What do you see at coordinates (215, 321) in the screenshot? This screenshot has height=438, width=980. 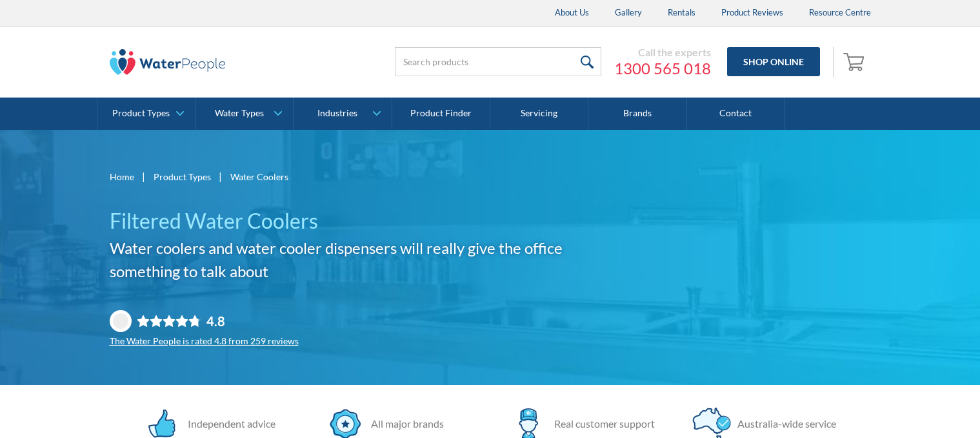 I see `div: 4.8` at bounding box center [215, 321].